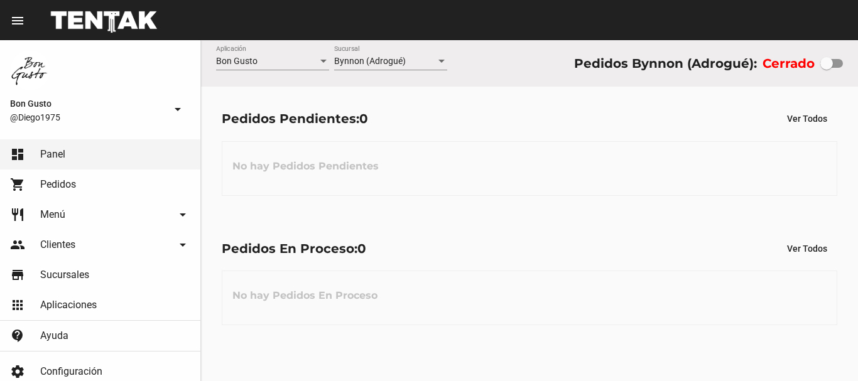 The image size is (858, 381). I want to click on div: Pedidos En Proceso:, so click(294, 249).